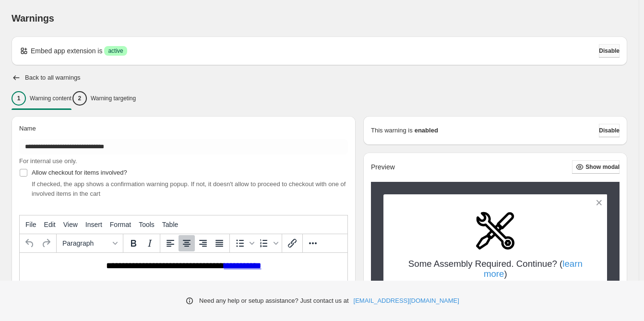 This screenshot has width=644, height=321. I want to click on span: Warnings, so click(33, 18).